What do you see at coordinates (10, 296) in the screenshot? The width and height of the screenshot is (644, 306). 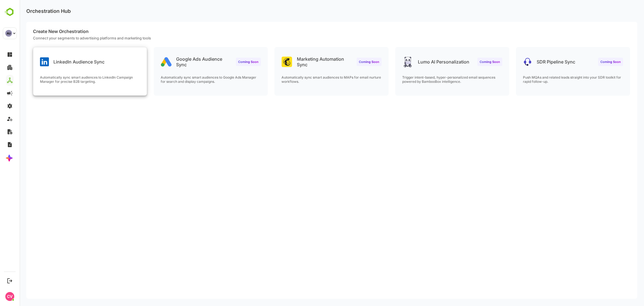 I see `div: CV` at bounding box center [10, 296].